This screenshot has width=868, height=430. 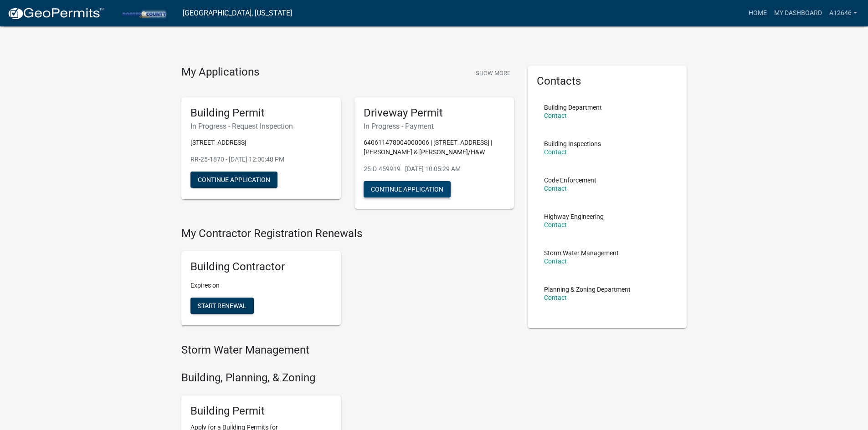 I want to click on p: Highway Engineering, so click(x=574, y=217).